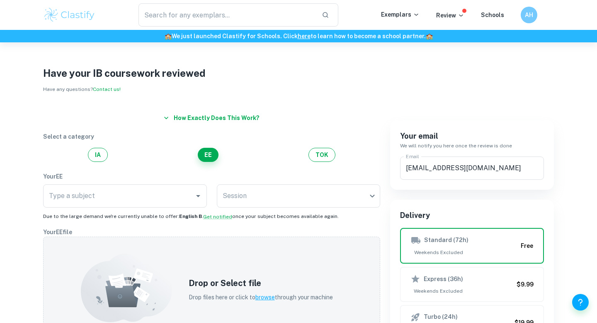 The image size is (597, 323). I want to click on h6: We just launched Clastify for Schools. Click to learn how to become a school partner., so click(299, 36).